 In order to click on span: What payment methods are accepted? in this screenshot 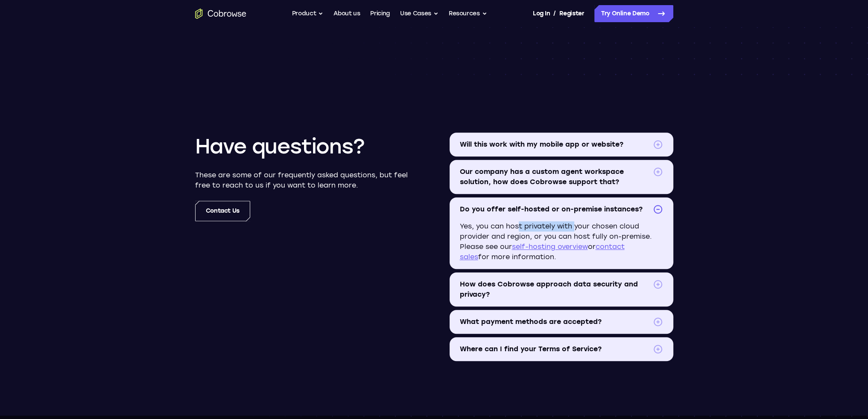, I will do `click(555, 322)`.